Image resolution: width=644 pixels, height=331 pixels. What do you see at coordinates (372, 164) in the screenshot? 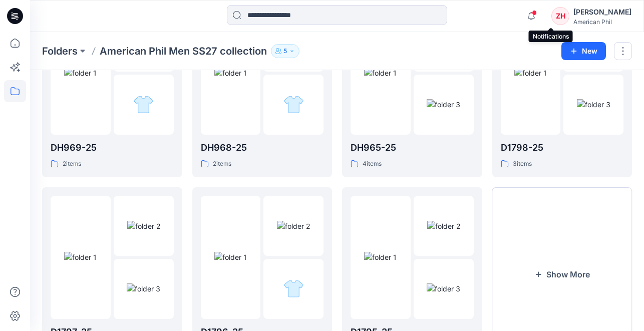
I see `p: 4 items` at bounding box center [372, 164].